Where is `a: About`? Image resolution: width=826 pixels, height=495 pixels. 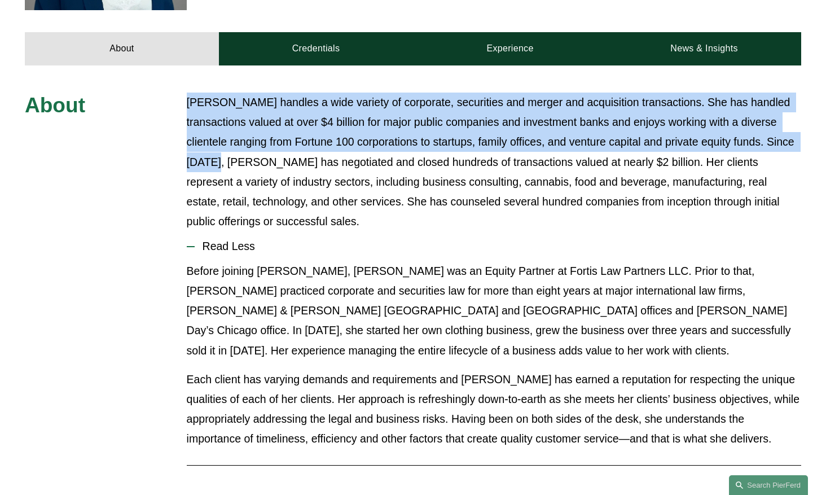 a: About is located at coordinates (122, 49).